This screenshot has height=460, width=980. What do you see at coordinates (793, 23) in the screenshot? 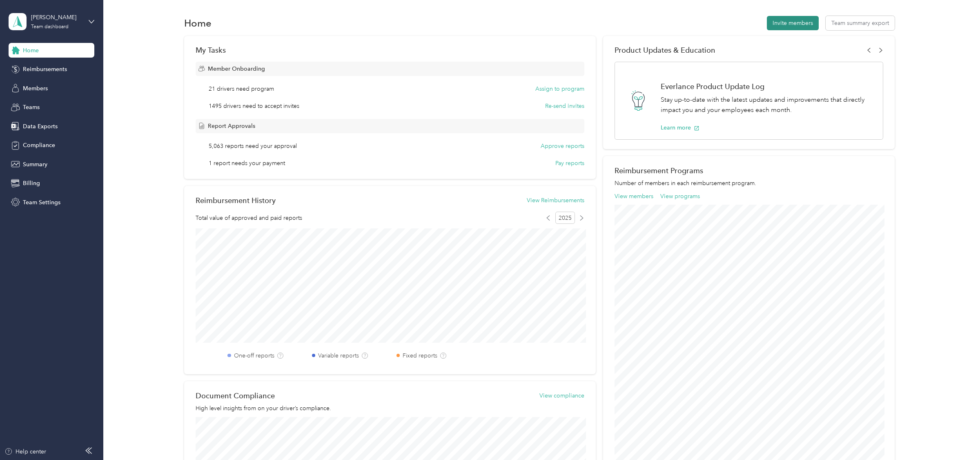
I see `button: Invite members` at bounding box center [793, 23].